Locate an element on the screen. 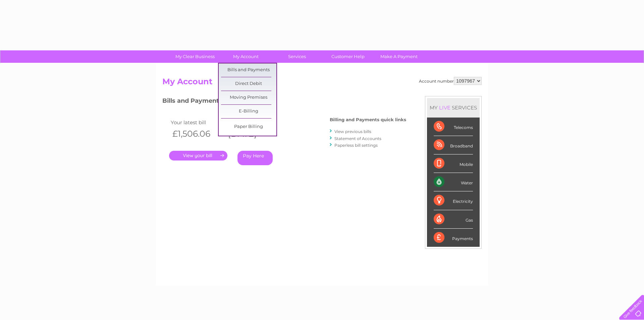 This screenshot has width=644, height=320. div: MY SERVICES is located at coordinates (453, 107).